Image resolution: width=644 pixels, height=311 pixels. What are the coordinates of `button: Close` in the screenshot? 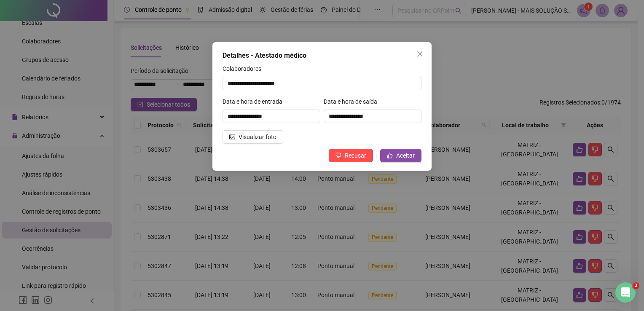 It's located at (420, 54).